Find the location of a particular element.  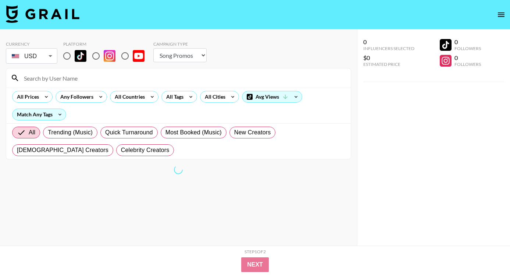

div: All Cities is located at coordinates (214, 97).